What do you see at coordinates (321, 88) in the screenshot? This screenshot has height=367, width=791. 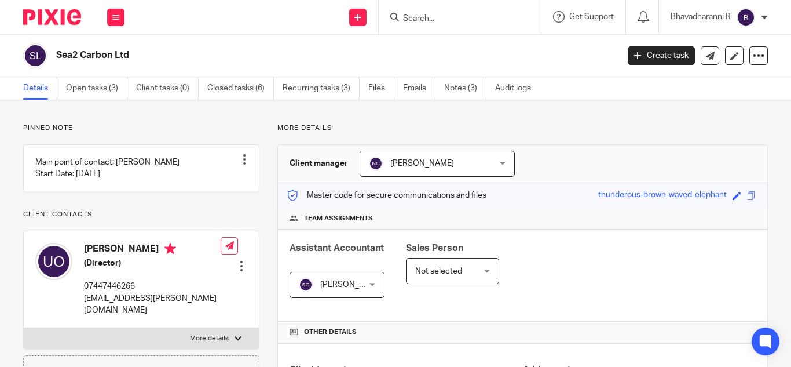 I see `a: Recurring tasks (3)` at bounding box center [321, 88].